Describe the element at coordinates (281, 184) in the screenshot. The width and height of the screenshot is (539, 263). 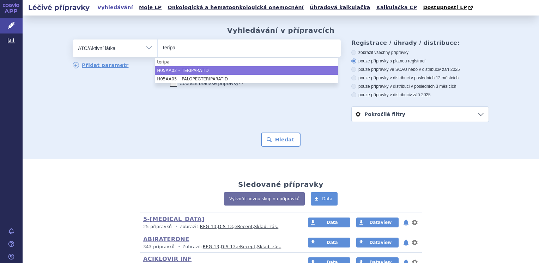
I see `h2: Sledované přípravky` at that location.